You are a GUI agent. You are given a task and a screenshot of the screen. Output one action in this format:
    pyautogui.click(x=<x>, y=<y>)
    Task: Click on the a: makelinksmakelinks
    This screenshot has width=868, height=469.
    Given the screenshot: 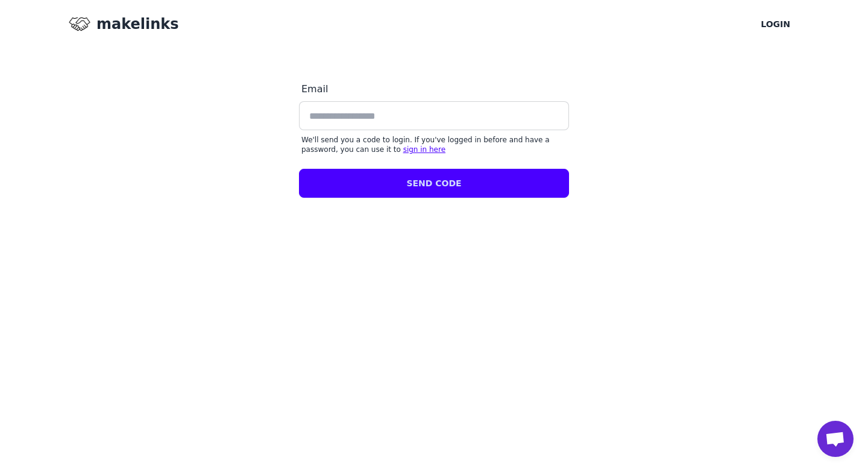 What is the action you would take?
    pyautogui.click(x=123, y=25)
    